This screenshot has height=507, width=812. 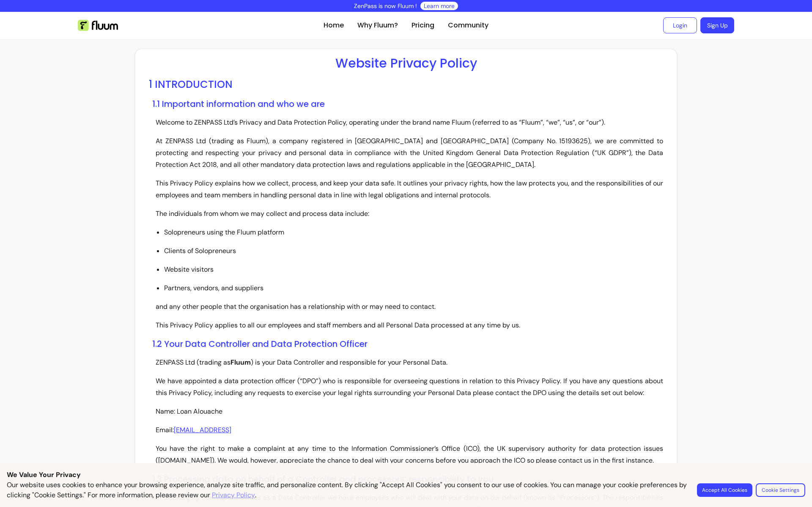 What do you see at coordinates (385, 6) in the screenshot?
I see `p: ZenPass is now Fluum !` at bounding box center [385, 6].